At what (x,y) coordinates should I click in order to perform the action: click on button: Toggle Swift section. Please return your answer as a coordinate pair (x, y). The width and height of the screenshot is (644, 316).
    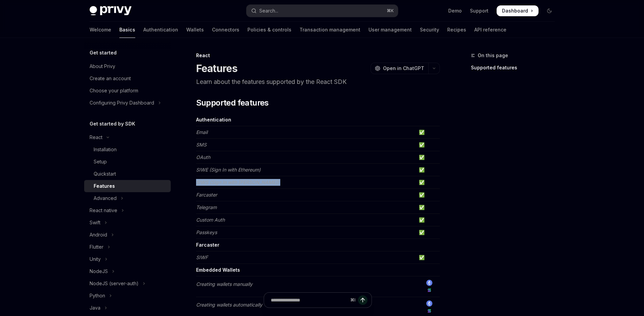
    Looking at the image, I should click on (128, 222).